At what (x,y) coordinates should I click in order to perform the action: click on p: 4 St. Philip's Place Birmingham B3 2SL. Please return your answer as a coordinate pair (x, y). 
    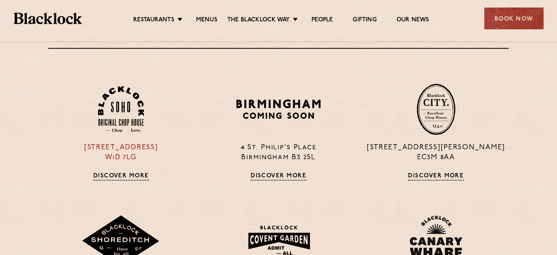
    Looking at the image, I should click on (278, 153).